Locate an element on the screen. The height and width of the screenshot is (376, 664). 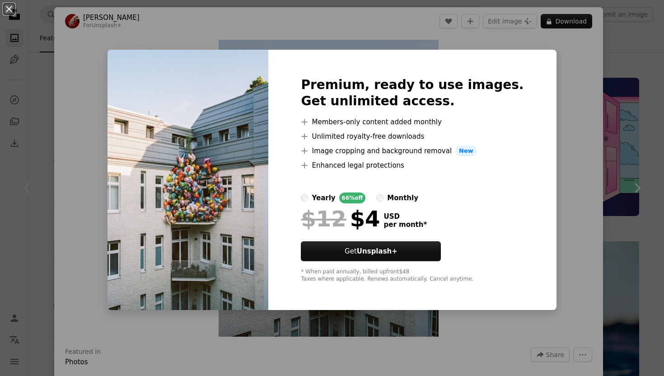
div: * When paid annually, billed upfront $48 Taxes where applicable. Renews automatically. Cancel any... is located at coordinates (412, 276).